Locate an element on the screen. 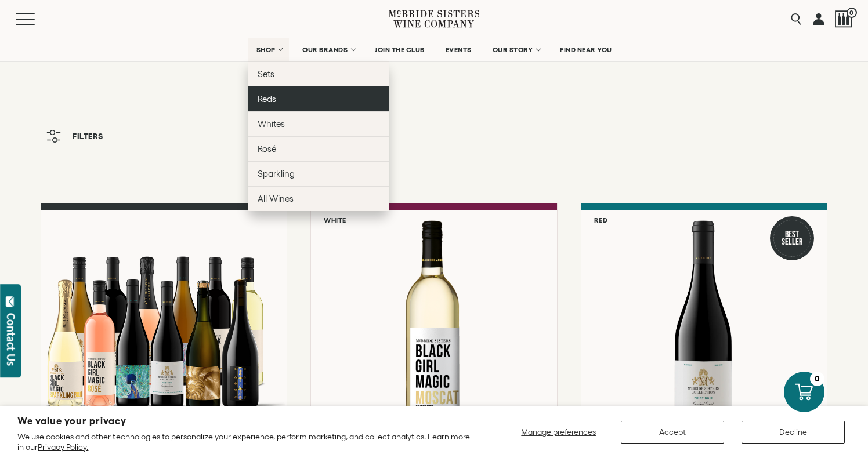  h2: We value your privacy is located at coordinates (245, 421).